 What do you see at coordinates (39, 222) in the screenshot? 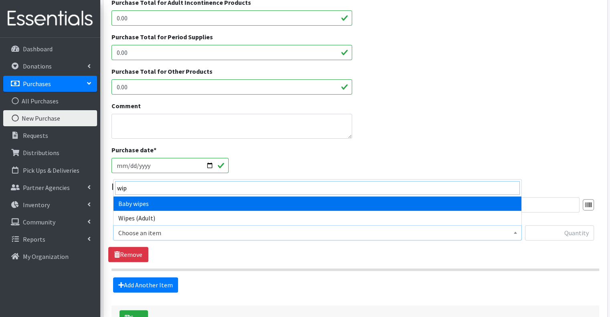
I see `p: Community` at bounding box center [39, 222].